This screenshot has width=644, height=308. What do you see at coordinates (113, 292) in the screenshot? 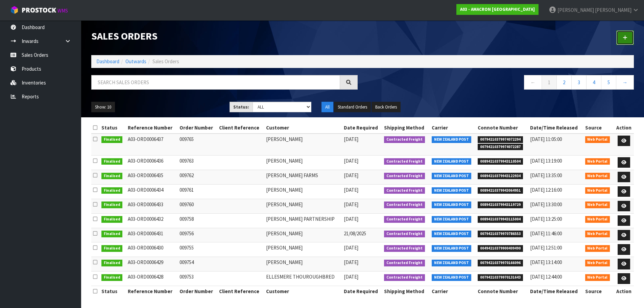
I see `th: Status` at bounding box center [113, 292].